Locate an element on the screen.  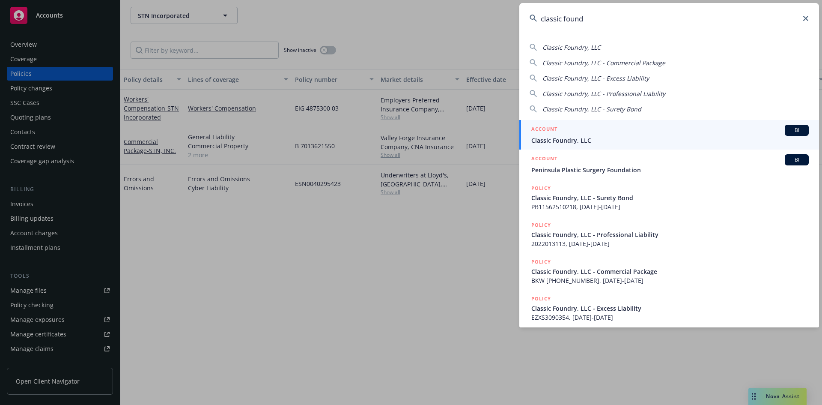
span: Peninsula Plastic Surgery Foundation is located at coordinates (670, 170).